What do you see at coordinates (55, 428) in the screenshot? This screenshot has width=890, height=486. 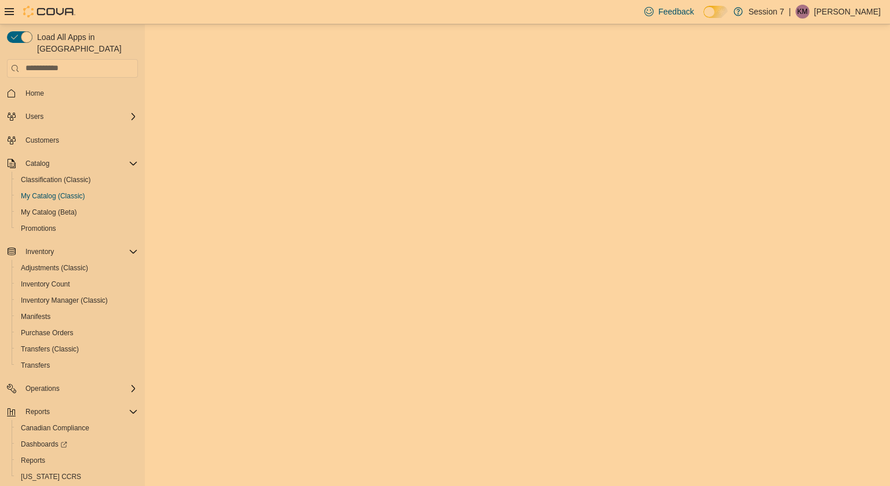 I see `a: Canadian Compliance` at bounding box center [55, 428].